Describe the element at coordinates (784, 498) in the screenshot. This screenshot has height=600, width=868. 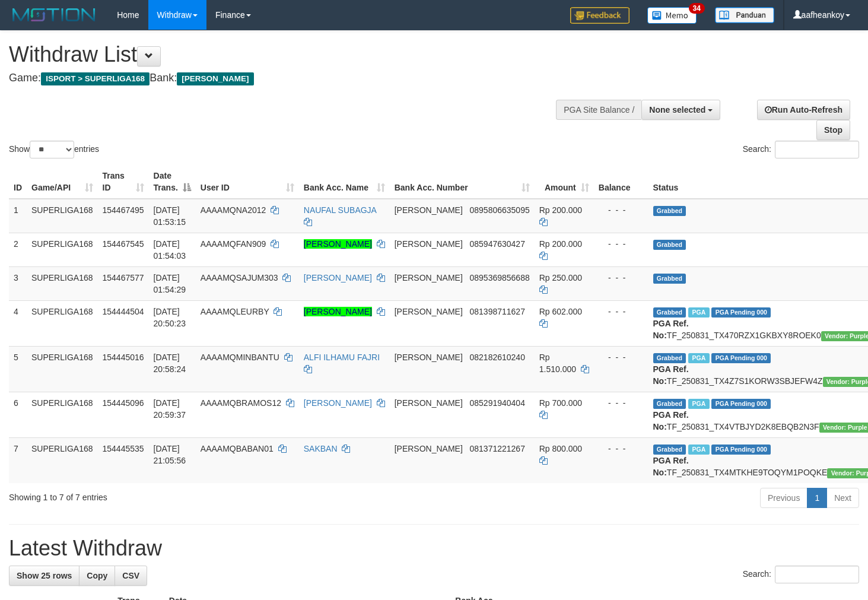
I see `a: Previous` at that location.